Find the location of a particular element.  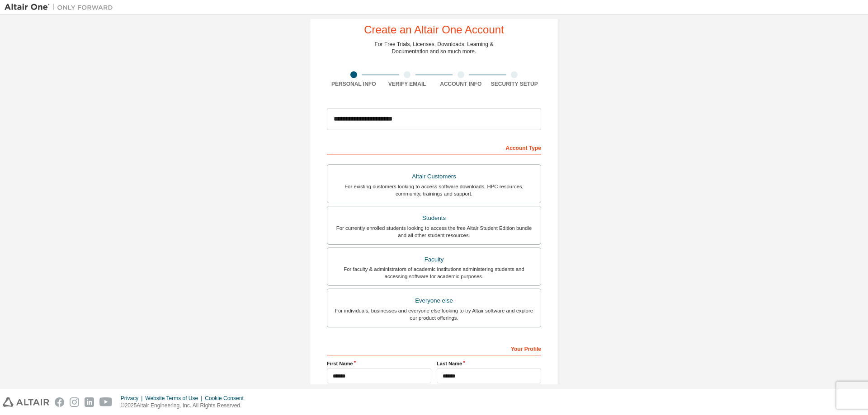

div: Create an Altair One Account is located at coordinates (434, 30).